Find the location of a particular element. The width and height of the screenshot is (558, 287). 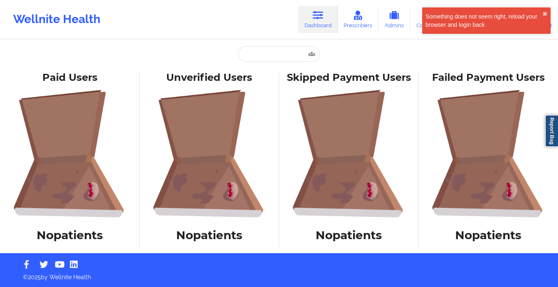

div: Failed Payment Users is located at coordinates (488, 77).